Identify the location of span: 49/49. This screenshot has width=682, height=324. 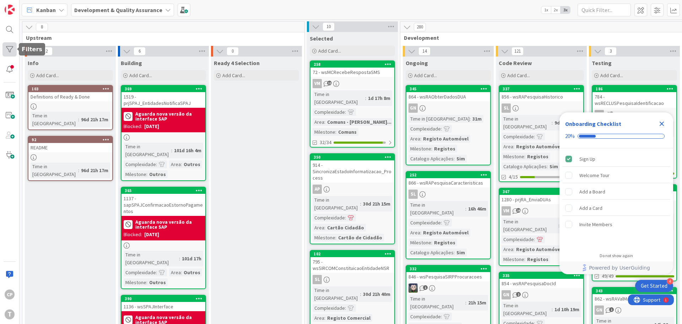
(607, 276).